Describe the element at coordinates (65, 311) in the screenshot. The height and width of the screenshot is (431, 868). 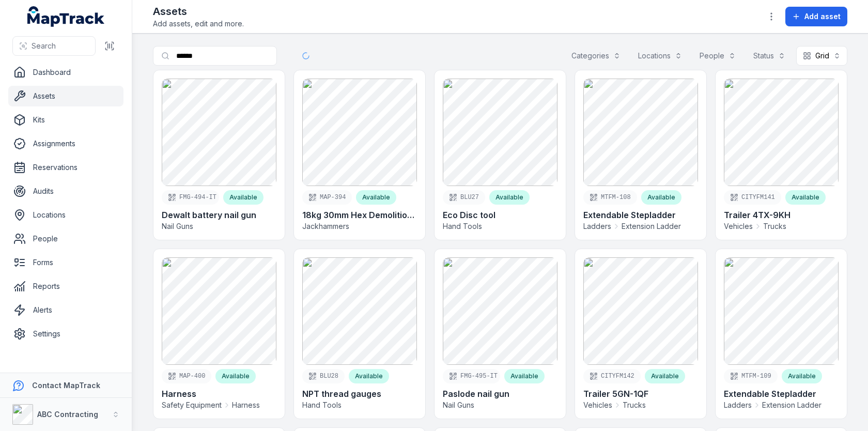
I see `a: Alerts` at that location.